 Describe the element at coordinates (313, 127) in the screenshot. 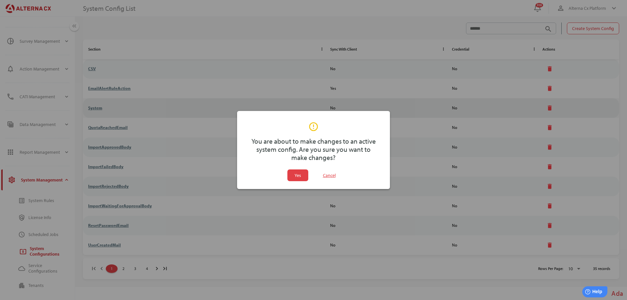

I see `i: error_outline` at that location.